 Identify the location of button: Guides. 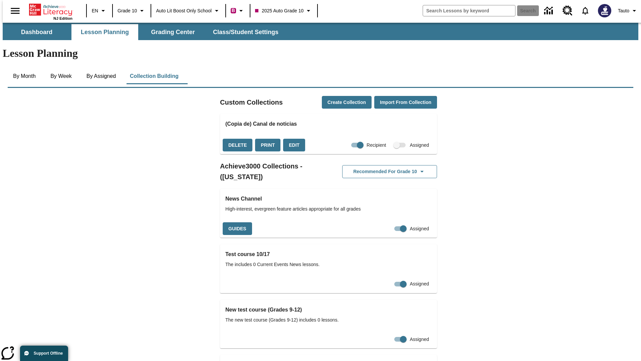
(237, 228).